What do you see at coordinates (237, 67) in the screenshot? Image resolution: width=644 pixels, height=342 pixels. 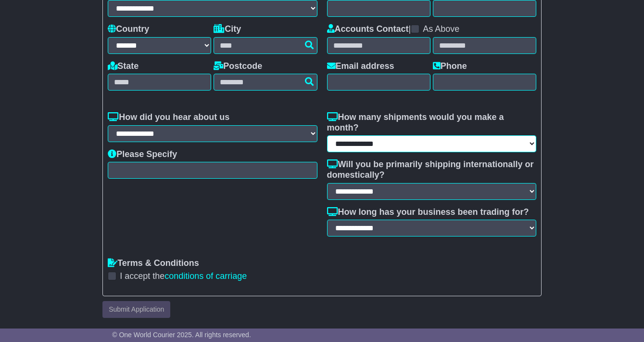 I see `label: Postcode` at bounding box center [237, 67].